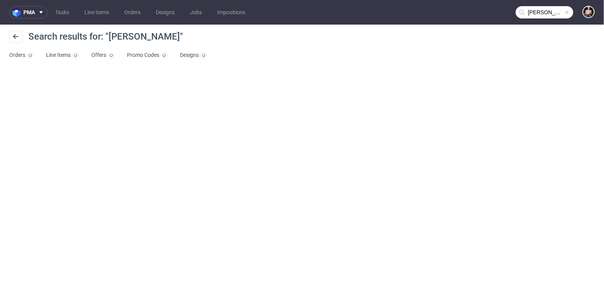  Describe the element at coordinates (103, 55) in the screenshot. I see `a: Offers` at that location.